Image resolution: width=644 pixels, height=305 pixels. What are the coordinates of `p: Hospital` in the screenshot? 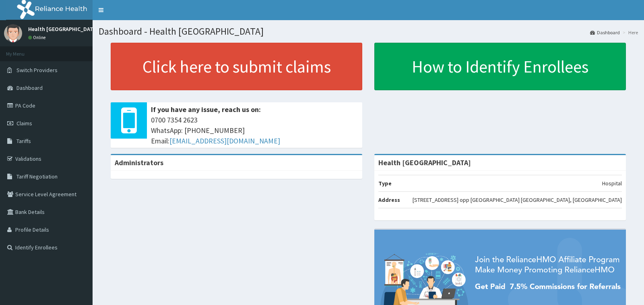 It's located at (612, 184).